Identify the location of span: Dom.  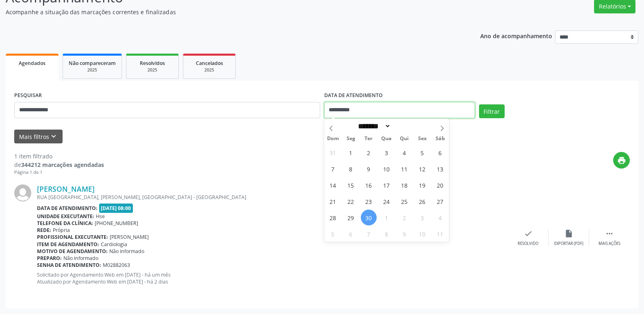
(333, 138).